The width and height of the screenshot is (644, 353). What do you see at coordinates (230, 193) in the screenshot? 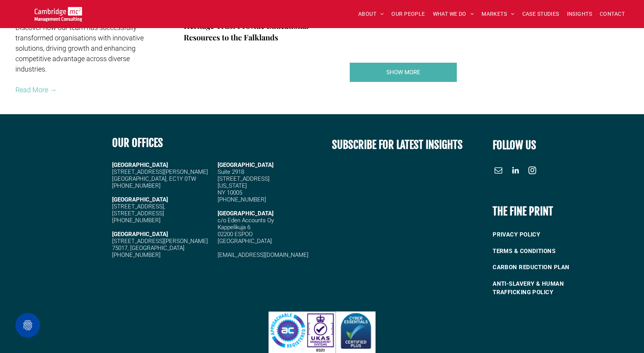
I see `span: NY 10005` at bounding box center [230, 193].